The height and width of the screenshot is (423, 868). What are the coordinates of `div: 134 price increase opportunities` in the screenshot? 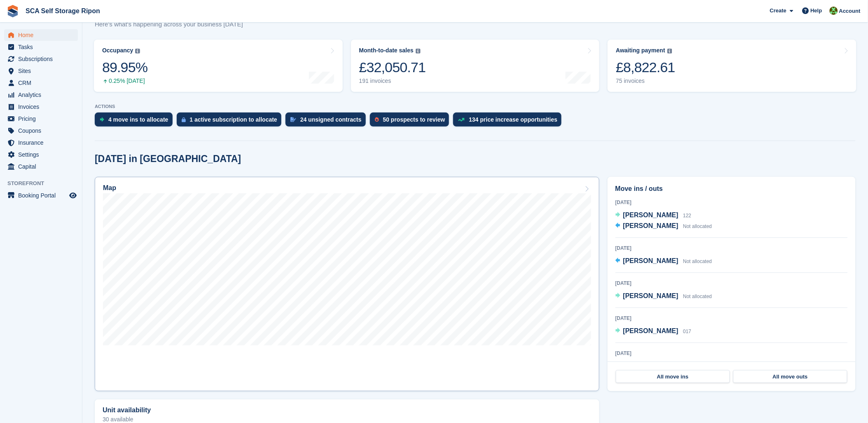 It's located at (513, 119).